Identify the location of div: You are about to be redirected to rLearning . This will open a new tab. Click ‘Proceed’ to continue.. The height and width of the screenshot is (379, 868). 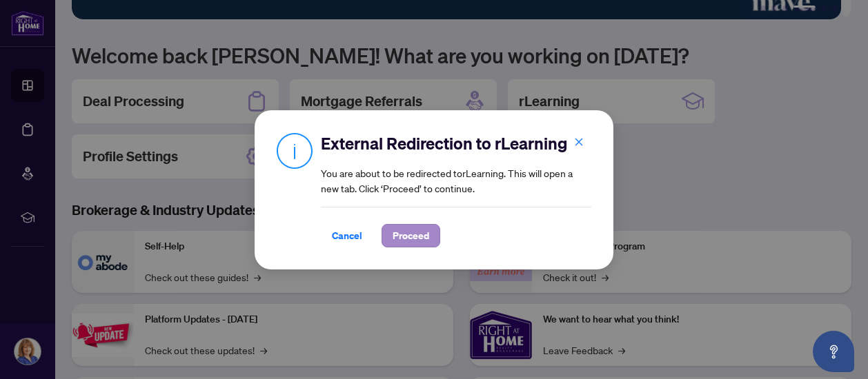
(456, 190).